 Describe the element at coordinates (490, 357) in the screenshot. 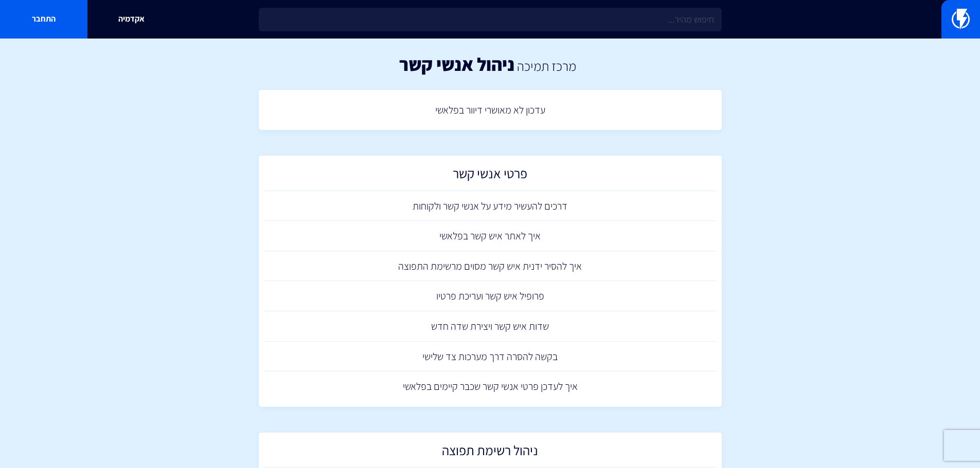

I see `a: בקשה להסרה דרך מערכות צד שלישי` at that location.